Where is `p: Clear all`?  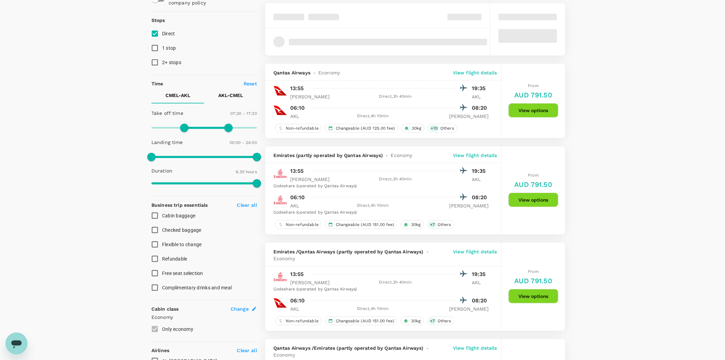
p: Clear all is located at coordinates (247, 205).